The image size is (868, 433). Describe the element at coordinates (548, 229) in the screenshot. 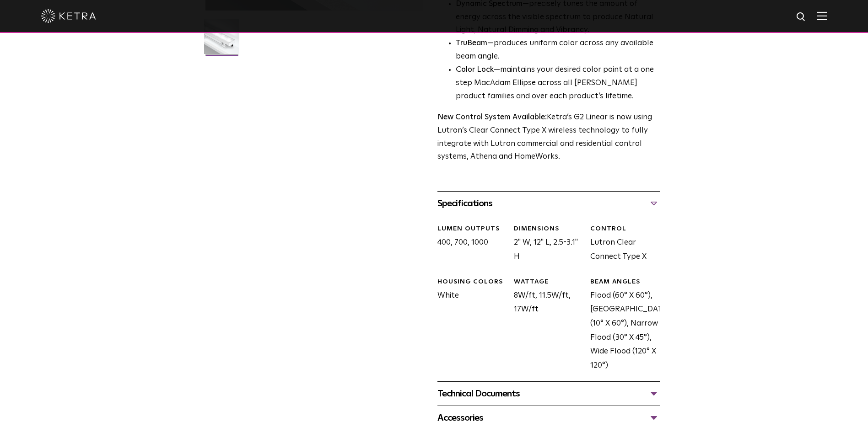

I see `div: DIMENSIONS` at that location.